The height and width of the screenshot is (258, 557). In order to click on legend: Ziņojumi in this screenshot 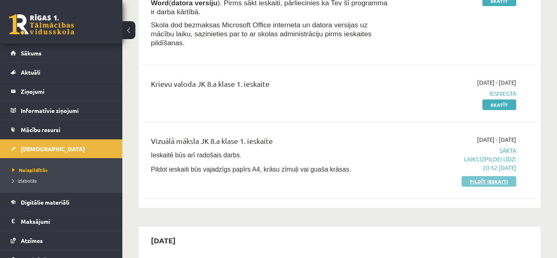, I will do `click(67, 91)`.